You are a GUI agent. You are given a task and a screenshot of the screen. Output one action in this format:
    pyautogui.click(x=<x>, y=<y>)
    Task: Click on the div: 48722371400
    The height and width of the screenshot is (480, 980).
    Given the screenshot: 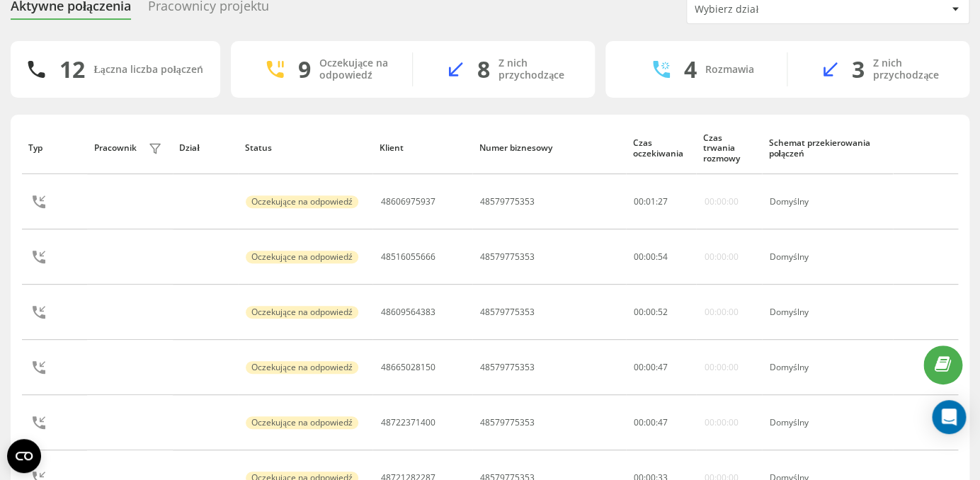 What is the action you would take?
    pyautogui.click(x=407, y=423)
    